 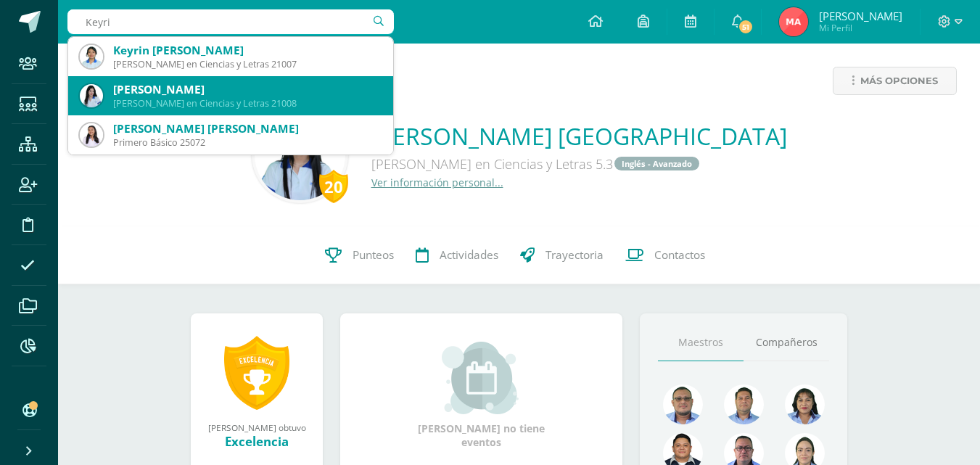 I want to click on img: 99962f3fa423c9b8099341731b303440.png, so click(x=682, y=404).